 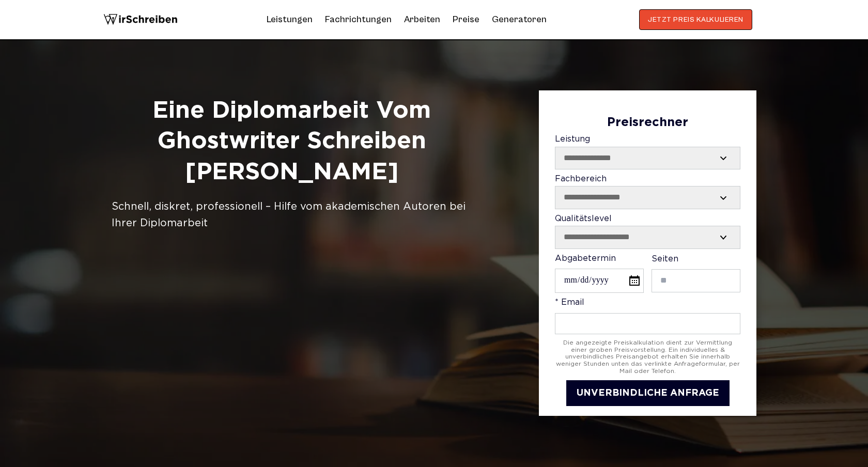 I want to click on button: JETZT PREIS KALKULIEREN, so click(x=695, y=20).